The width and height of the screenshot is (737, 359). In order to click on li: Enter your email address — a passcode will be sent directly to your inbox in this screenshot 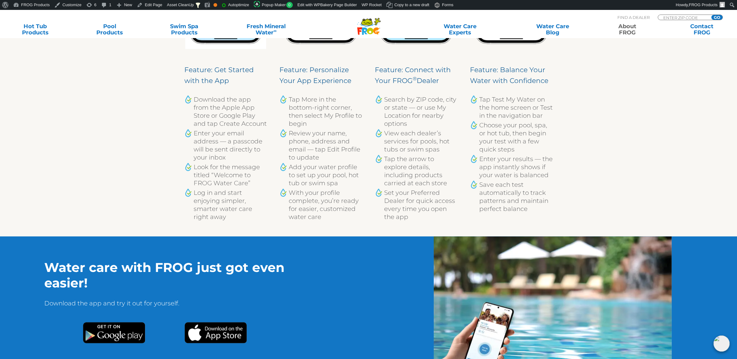, I will do `click(226, 145)`.